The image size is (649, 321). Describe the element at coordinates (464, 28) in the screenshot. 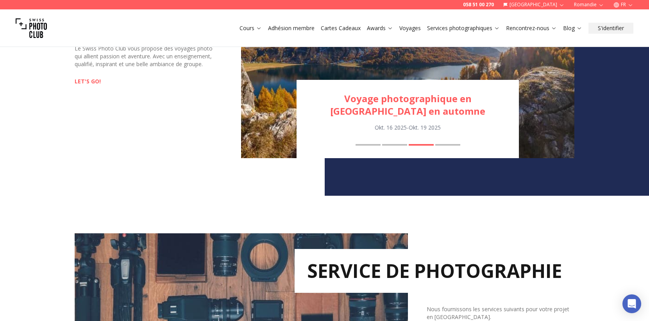

I see `button: Services photographiques` at that location.